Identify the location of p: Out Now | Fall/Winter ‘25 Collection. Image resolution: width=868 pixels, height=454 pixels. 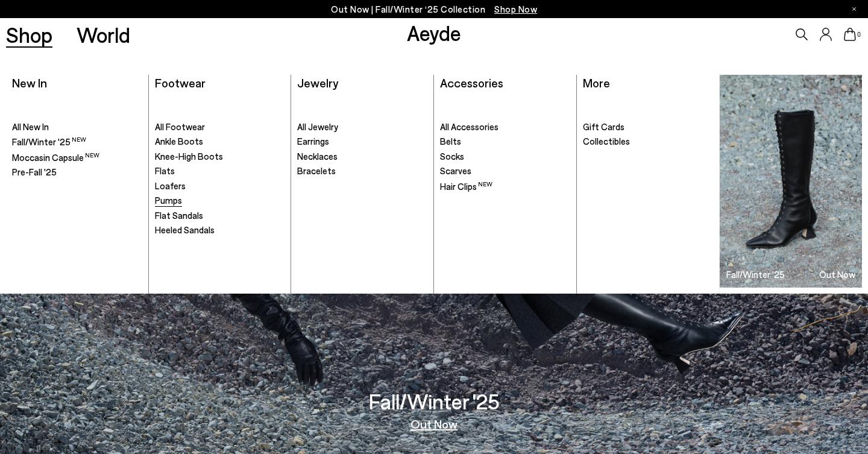
(434, 9).